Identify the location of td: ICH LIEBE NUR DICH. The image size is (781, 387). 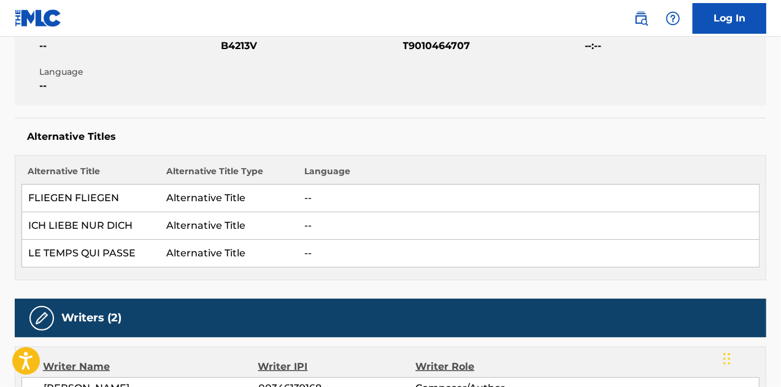
(91, 226).